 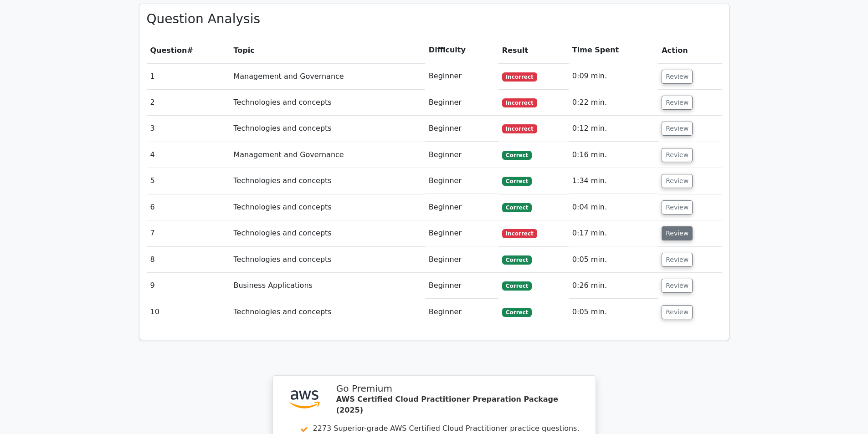 I want to click on th: Time Spent, so click(x=613, y=50).